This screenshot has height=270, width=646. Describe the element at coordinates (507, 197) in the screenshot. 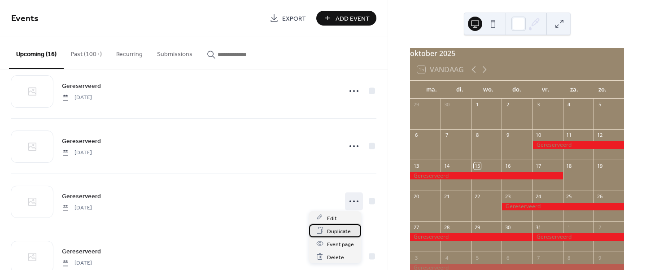

I see `div: 23` at that location.